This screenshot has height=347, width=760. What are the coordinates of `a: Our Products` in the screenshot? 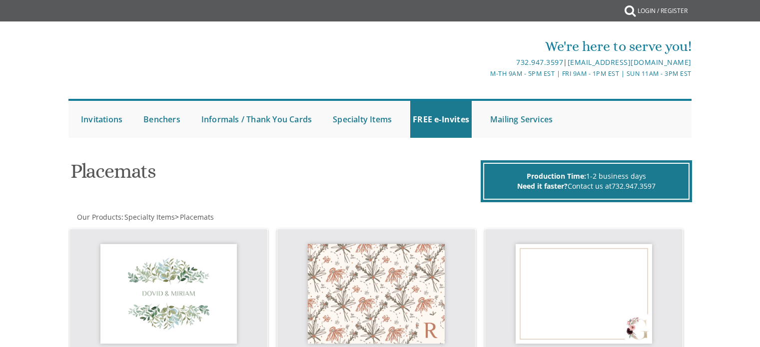 It's located at (98, 217).